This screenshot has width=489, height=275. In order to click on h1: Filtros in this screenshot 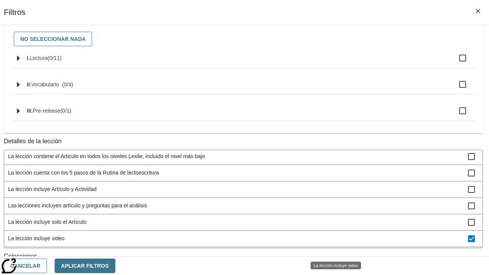, I will do `click(15, 16)`.